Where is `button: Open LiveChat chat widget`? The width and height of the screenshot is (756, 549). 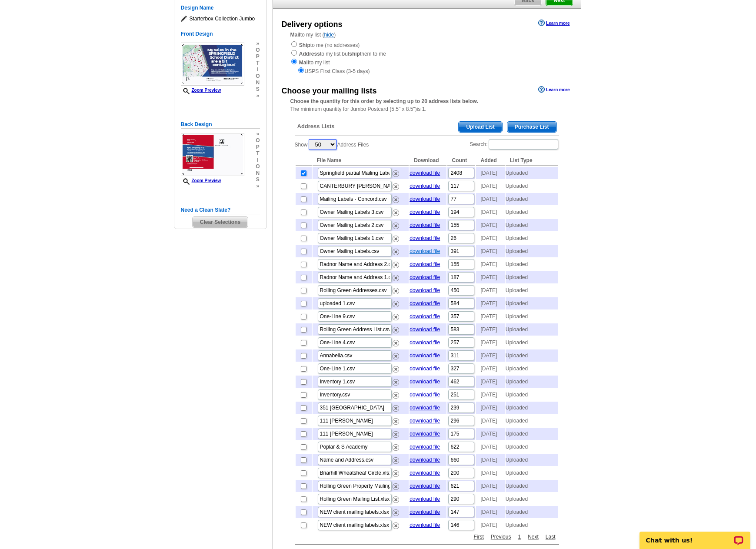
button: Open LiveChat chat widget is located at coordinates (105, 19).